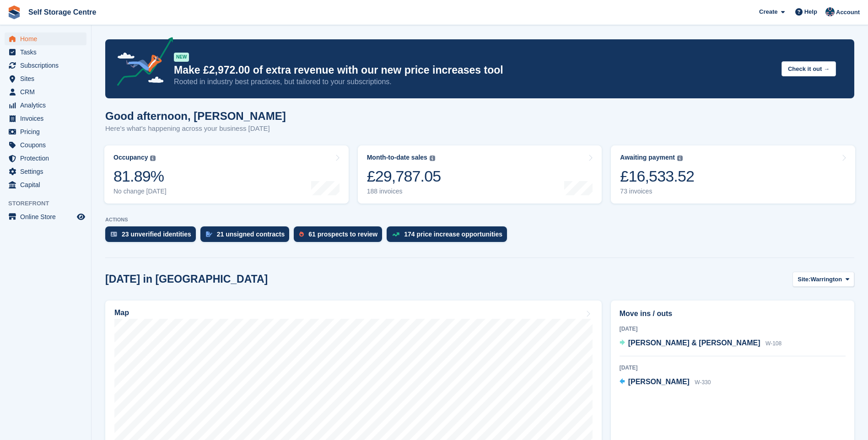 This screenshot has height=440, width=868. Describe the element at coordinates (768, 12) in the screenshot. I see `span: Create` at that location.